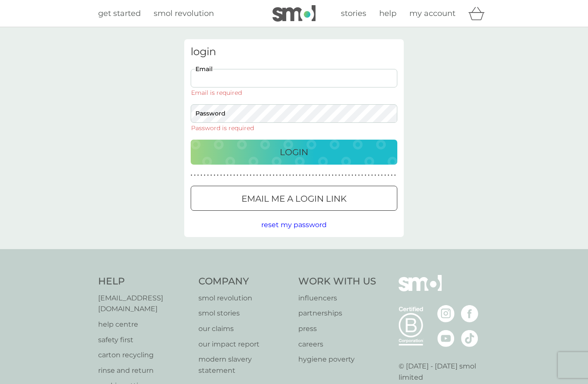 The width and height of the screenshot is (588, 384). What do you see at coordinates (470, 338) in the screenshot?
I see `img: visit the smol Tiktok page` at bounding box center [470, 338].